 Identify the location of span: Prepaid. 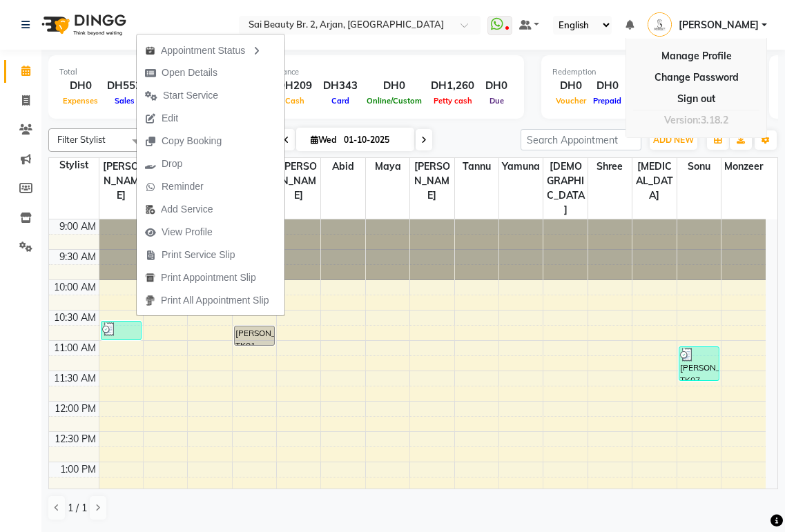
(607, 101).